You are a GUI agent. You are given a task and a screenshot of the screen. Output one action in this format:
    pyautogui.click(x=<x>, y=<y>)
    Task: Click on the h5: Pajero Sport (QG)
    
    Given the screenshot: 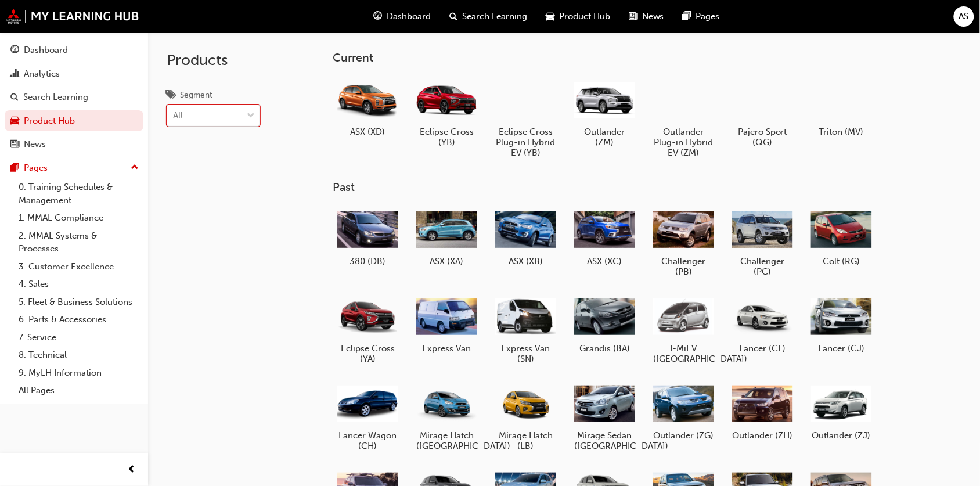 What is the action you would take?
    pyautogui.click(x=762, y=137)
    